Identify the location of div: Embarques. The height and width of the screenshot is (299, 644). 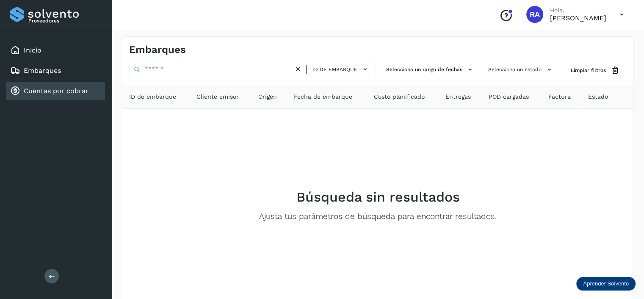
(55, 71).